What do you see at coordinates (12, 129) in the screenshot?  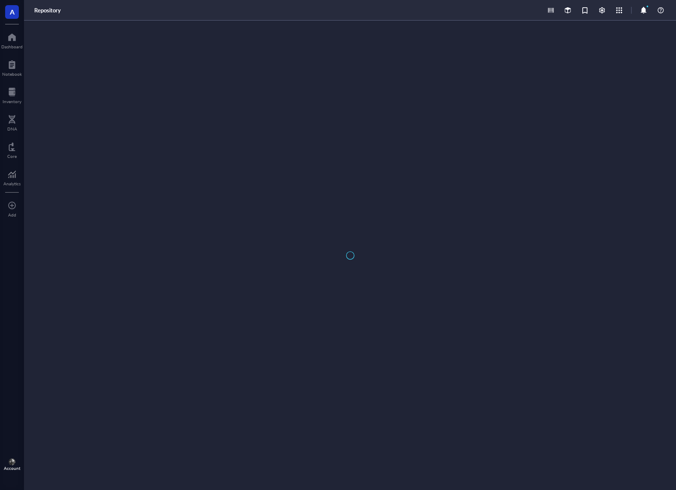 I see `div: DNA` at bounding box center [12, 129].